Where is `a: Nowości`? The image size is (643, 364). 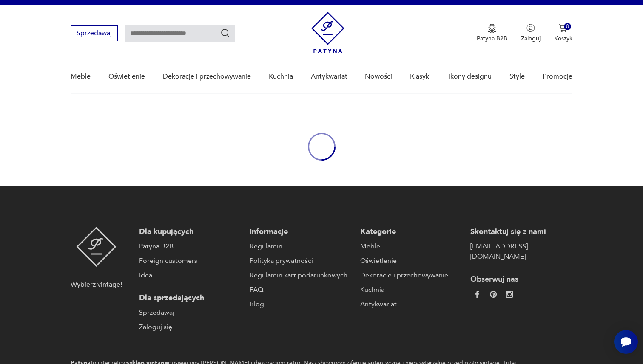 a: Nowości is located at coordinates (378, 76).